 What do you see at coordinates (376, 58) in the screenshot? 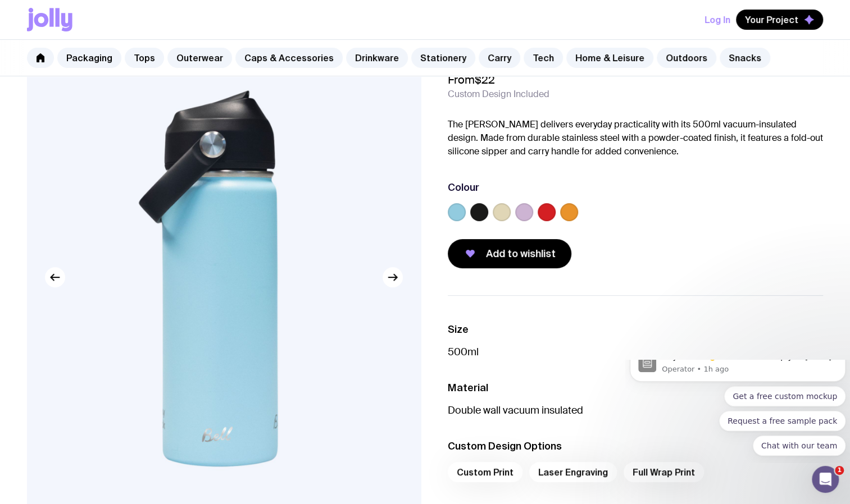
I see `a: Drinkware` at bounding box center [376, 58].